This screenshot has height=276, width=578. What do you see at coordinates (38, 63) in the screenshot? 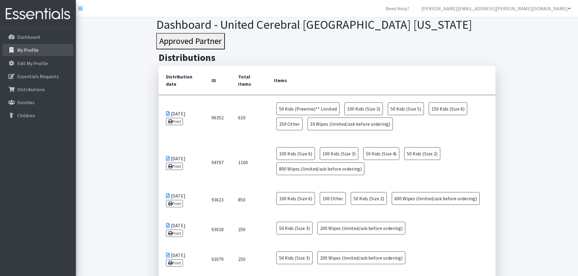
I see `a: Edit My Profile` at bounding box center [38, 63].